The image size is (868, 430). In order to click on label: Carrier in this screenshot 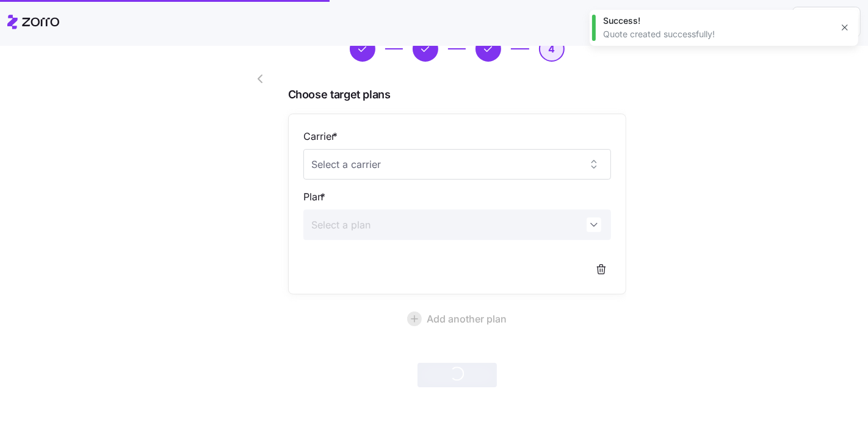, I will do `click(322, 136)`.